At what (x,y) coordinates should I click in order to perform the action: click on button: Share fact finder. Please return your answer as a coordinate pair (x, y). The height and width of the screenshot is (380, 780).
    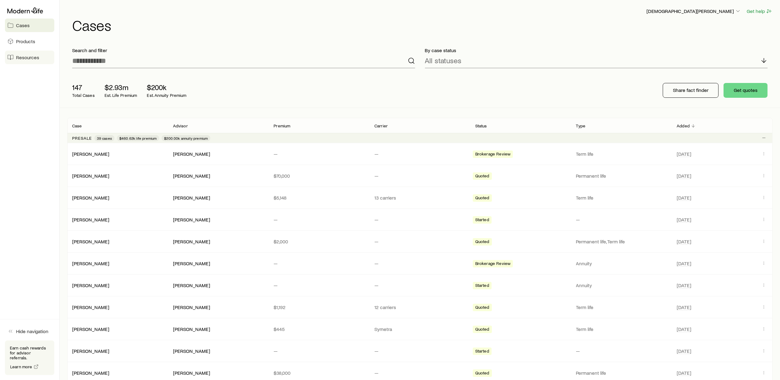
    Looking at the image, I should click on (691, 90).